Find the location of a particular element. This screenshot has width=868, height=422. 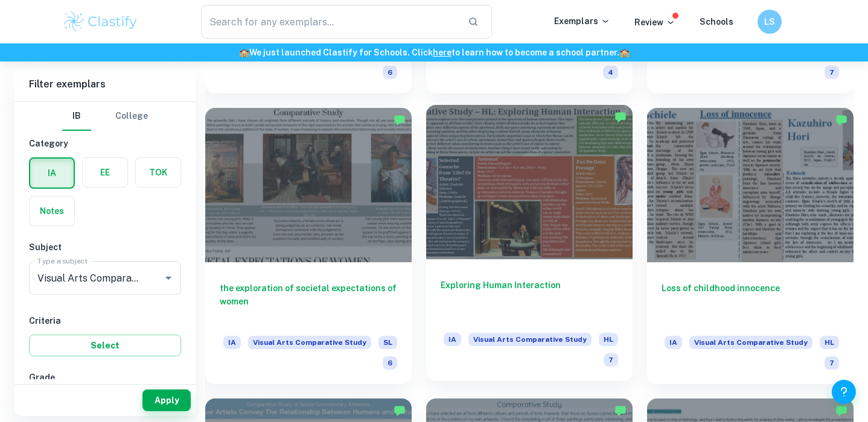

h6: Subject is located at coordinates (105, 247).